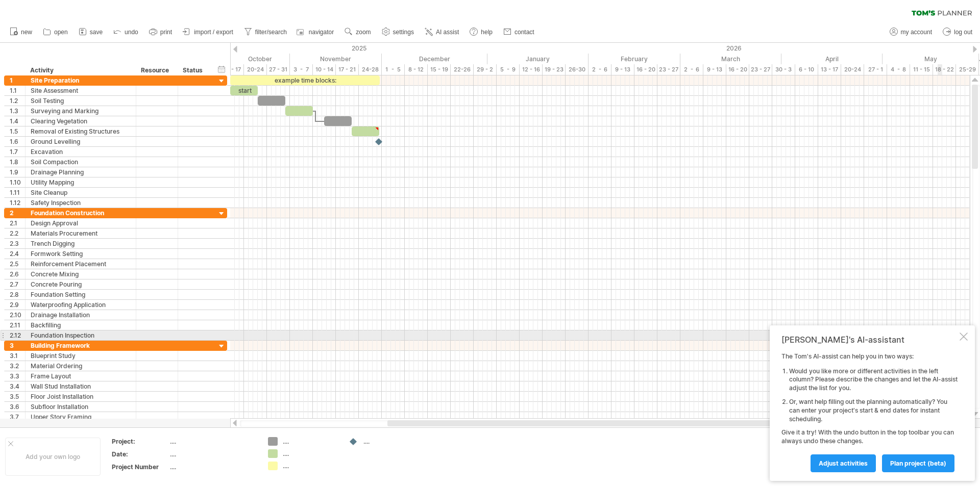 This screenshot has height=486, width=980. Describe the element at coordinates (61, 32) in the screenshot. I see `span: open` at that location.